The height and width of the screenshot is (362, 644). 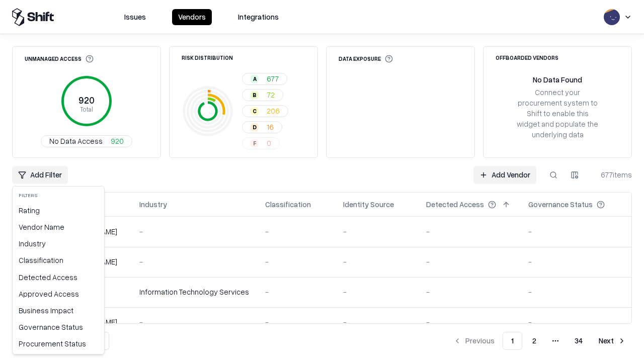 What do you see at coordinates (58, 227) in the screenshot?
I see `div: Vendor Name` at bounding box center [58, 227].